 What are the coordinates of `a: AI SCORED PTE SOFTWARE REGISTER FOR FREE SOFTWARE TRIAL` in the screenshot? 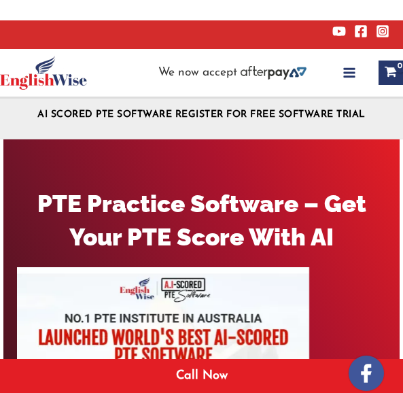 It's located at (201, 114).